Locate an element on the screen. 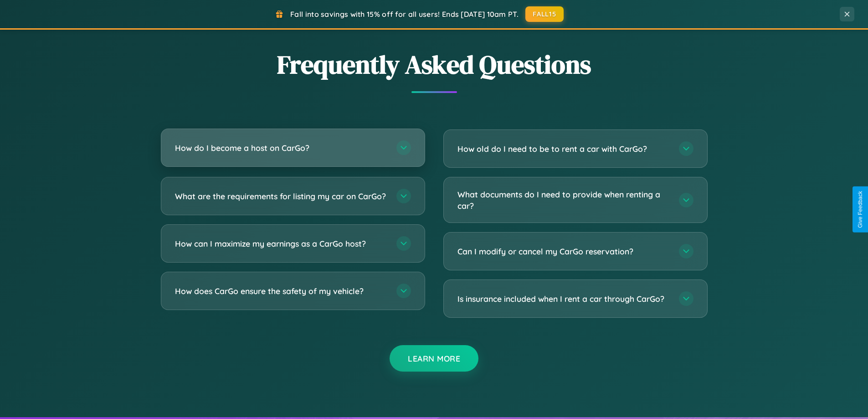 This screenshot has height=419, width=868. h3: What documents do I need to provide when renting a car? is located at coordinates (564, 199).